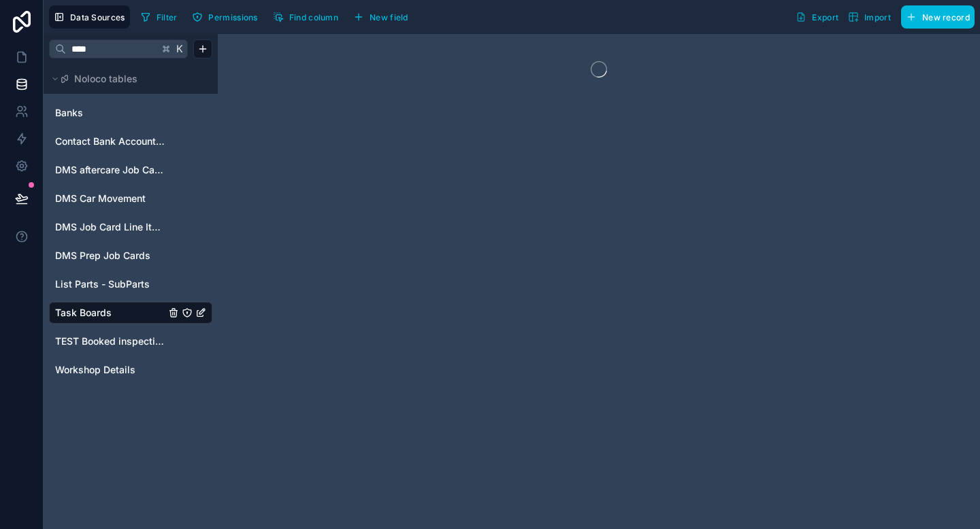  What do you see at coordinates (111, 142) in the screenshot?
I see `a: Contact Bank Account information` at bounding box center [111, 142].